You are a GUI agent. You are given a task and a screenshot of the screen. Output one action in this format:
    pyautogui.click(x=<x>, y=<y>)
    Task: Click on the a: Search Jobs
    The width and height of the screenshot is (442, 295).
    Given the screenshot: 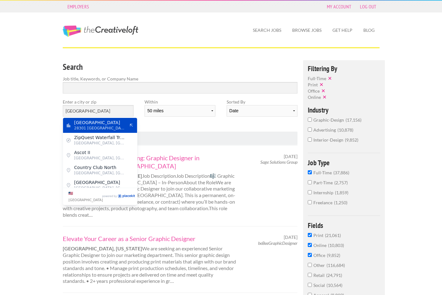 What is the action you would take?
    pyautogui.click(x=267, y=30)
    